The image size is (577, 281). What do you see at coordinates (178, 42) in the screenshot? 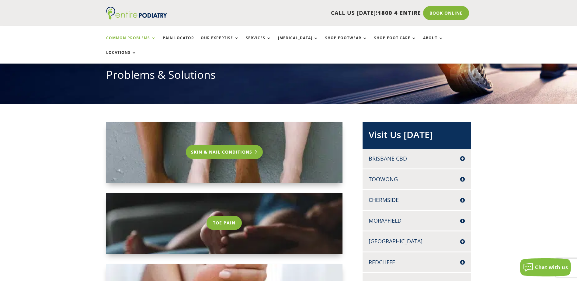
I see `a: Pain Locator` at bounding box center [178, 42].